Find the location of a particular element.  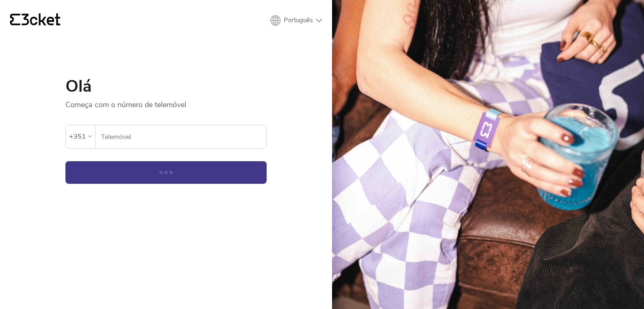

label: Telemóvel is located at coordinates (181, 137).